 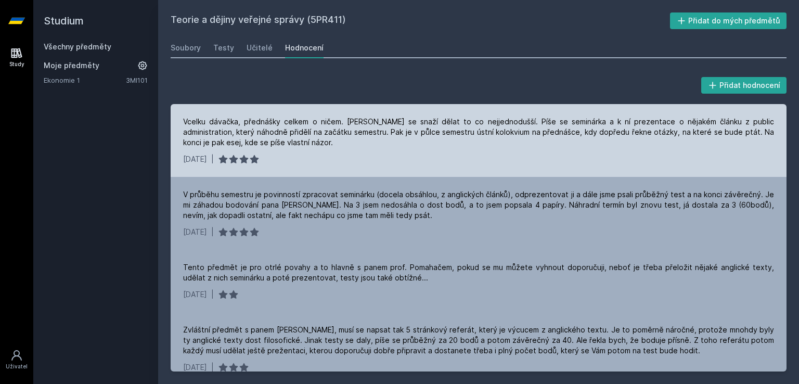 What do you see at coordinates (304, 48) in the screenshot?
I see `div: Hodnocení` at bounding box center [304, 48].